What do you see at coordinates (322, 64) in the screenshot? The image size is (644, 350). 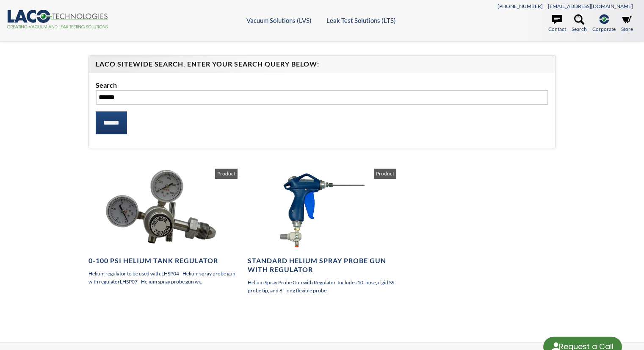 I see `h4: LACO Sitewide Search. Enter your Search Query Below:` at bounding box center [322, 64].